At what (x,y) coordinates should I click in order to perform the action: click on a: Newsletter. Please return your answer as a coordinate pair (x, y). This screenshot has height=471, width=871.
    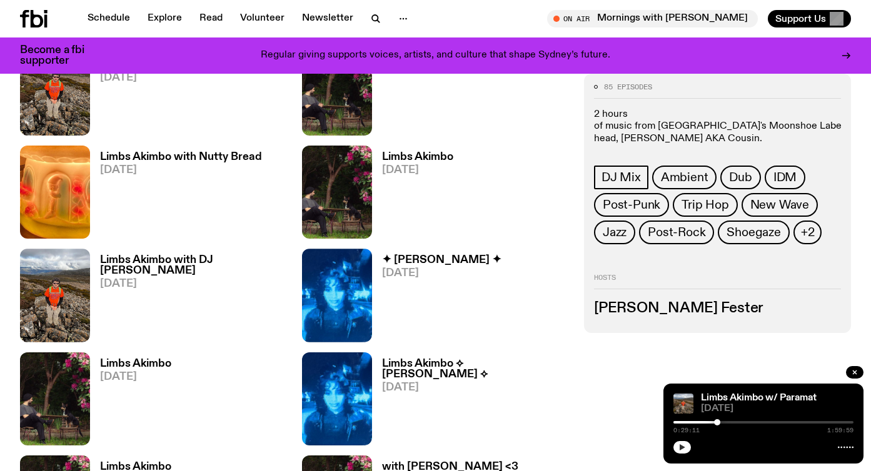
    Looking at the image, I should click on (328, 19).